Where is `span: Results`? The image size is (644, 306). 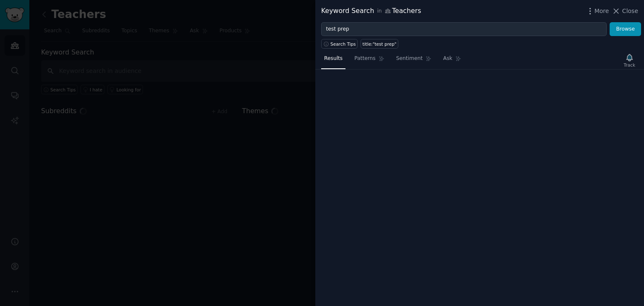
span: Results is located at coordinates (333, 59).